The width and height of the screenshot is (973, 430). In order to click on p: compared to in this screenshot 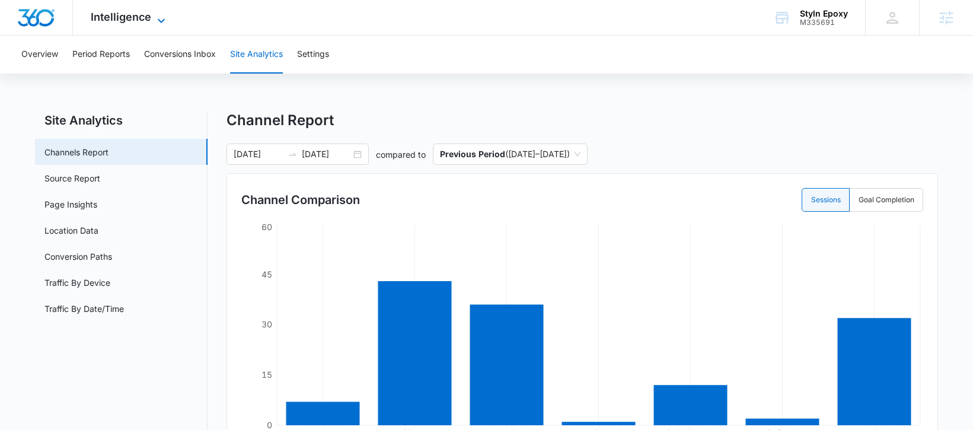, I will do `click(401, 154)`.